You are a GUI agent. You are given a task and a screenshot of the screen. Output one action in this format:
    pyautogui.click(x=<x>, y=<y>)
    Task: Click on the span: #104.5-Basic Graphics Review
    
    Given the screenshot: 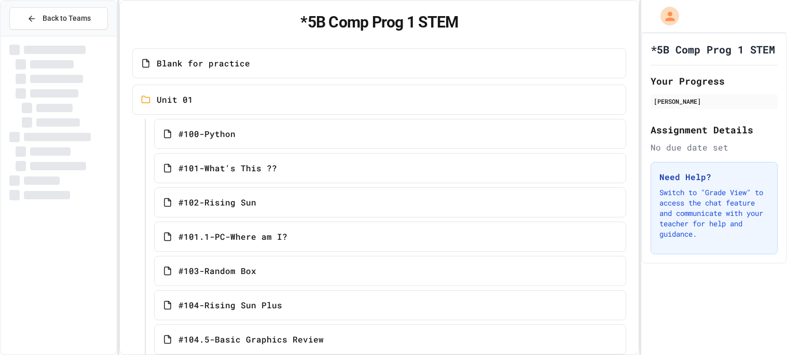 What is the action you would take?
    pyautogui.click(x=251, y=339)
    